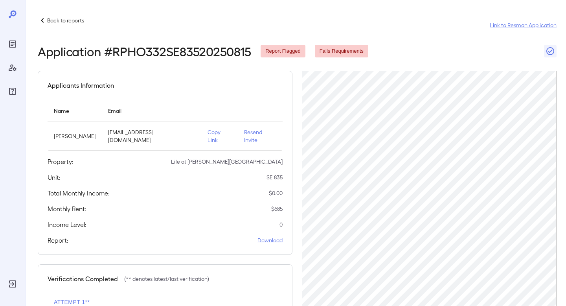 The width and height of the screenshot is (566, 306). I want to click on h5: Applicants Information, so click(81, 85).